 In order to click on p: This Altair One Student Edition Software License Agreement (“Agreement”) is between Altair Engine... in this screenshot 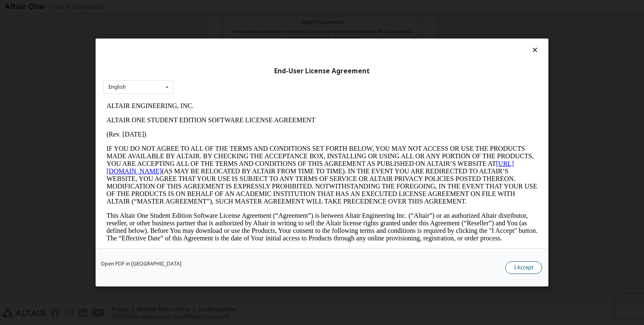, I will do `click(219, 128)`.